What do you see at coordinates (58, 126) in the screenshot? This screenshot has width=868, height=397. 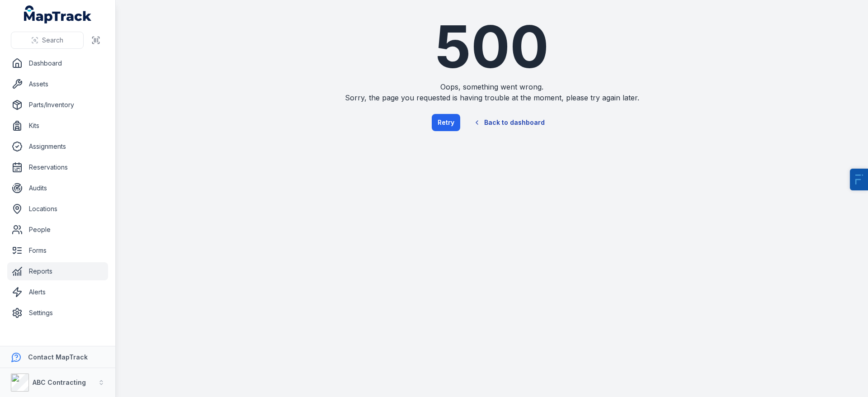 I see `a: Kits` at bounding box center [58, 126].